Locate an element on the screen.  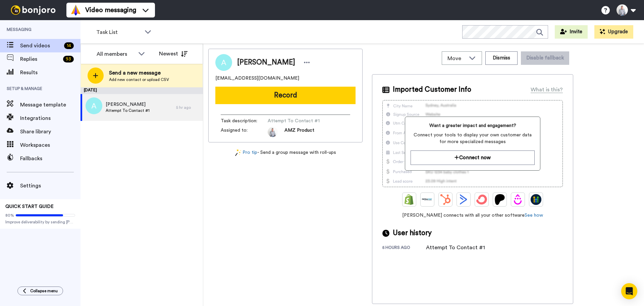
button: Collapse menu is located at coordinates (40, 291).